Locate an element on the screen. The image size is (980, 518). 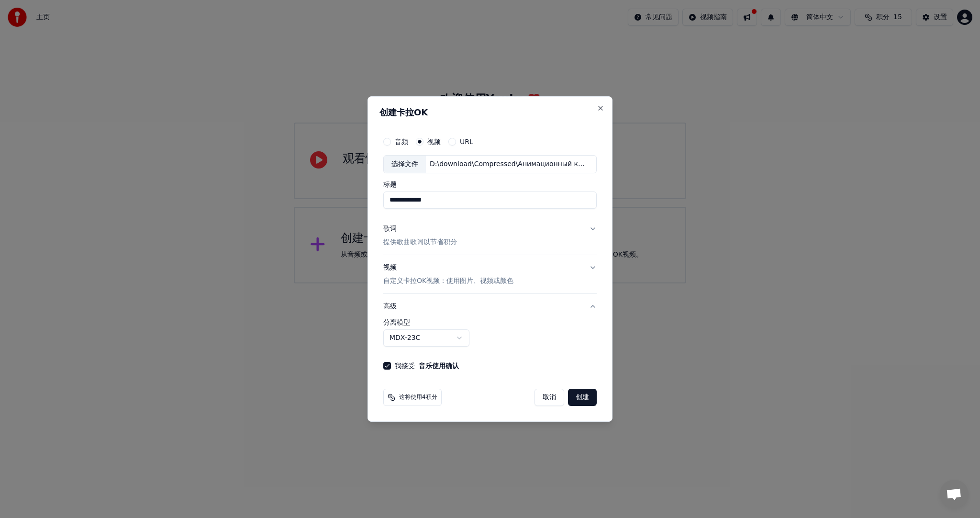
div: 视频 is located at coordinates (448, 274).